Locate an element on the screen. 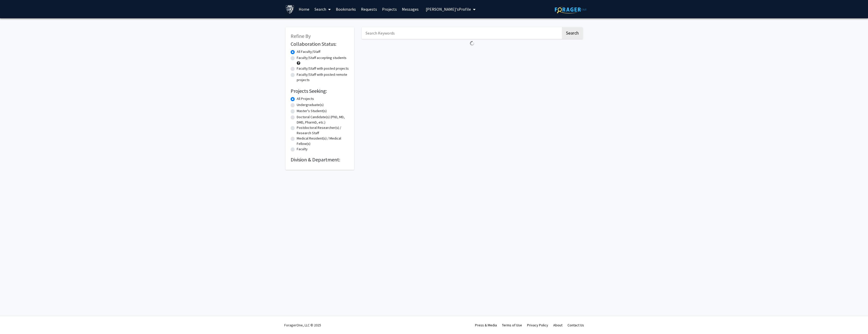  a: Messages is located at coordinates (410, 9).